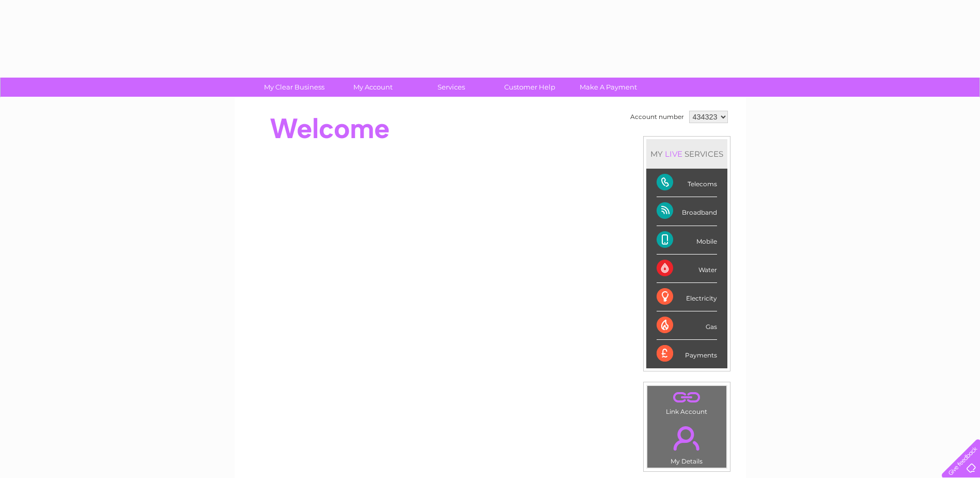  Describe the element at coordinates (657, 117) in the screenshot. I see `td: Account number` at that location.